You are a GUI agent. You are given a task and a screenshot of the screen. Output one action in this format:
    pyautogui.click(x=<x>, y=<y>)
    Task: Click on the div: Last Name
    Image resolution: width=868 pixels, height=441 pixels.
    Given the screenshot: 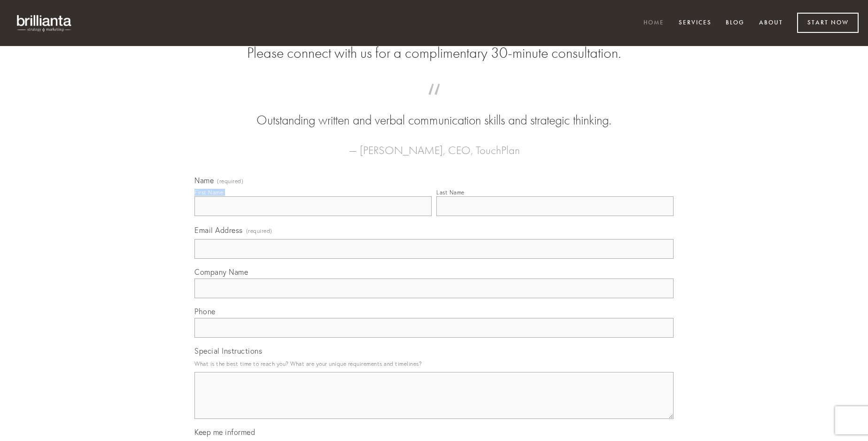 What is the action you would take?
    pyautogui.click(x=450, y=192)
    